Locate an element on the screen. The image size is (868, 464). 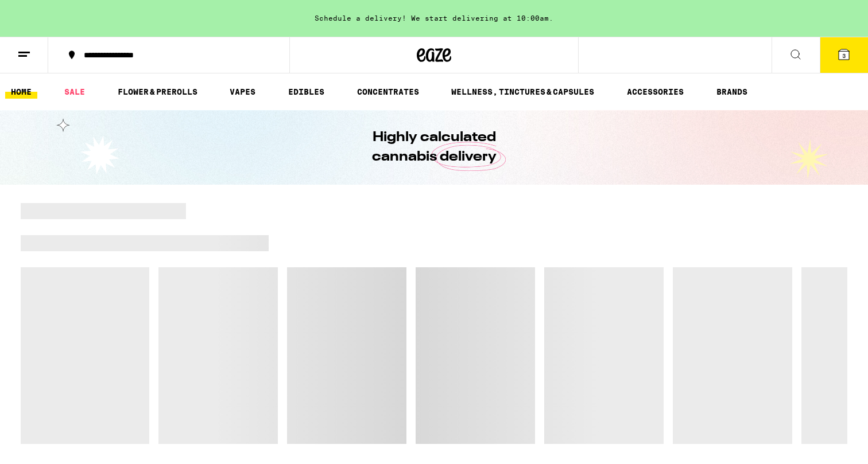
a: SALE is located at coordinates (74, 92).